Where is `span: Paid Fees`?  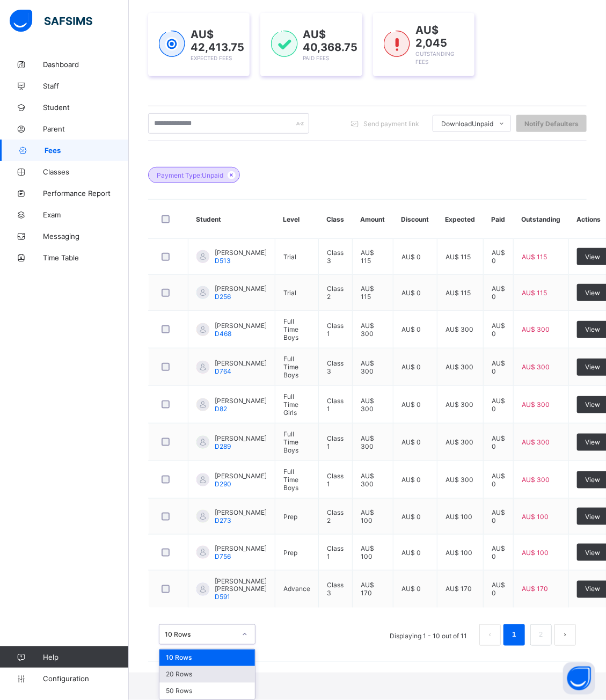 span: Paid Fees is located at coordinates (316, 58).